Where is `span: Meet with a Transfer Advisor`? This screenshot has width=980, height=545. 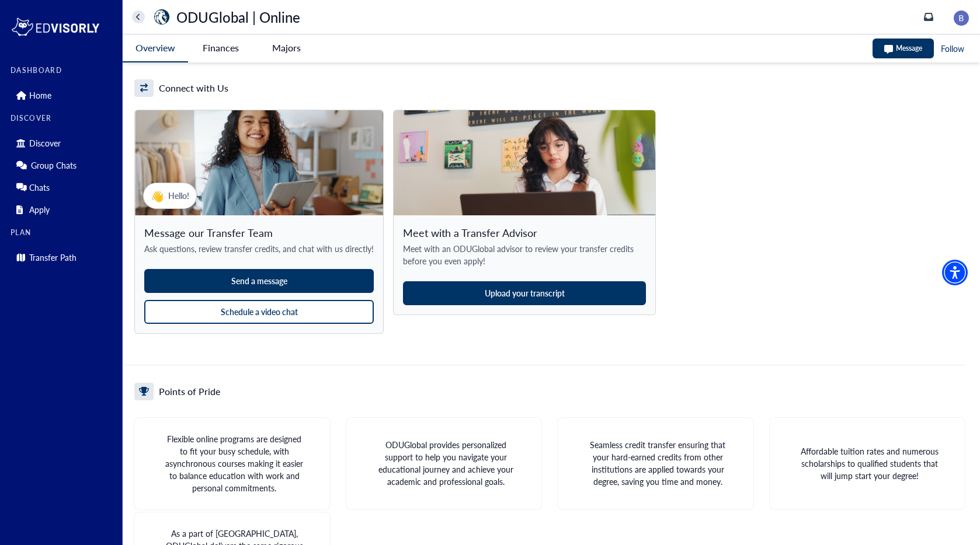
span: Meet with a Transfer Advisor is located at coordinates (524, 232).